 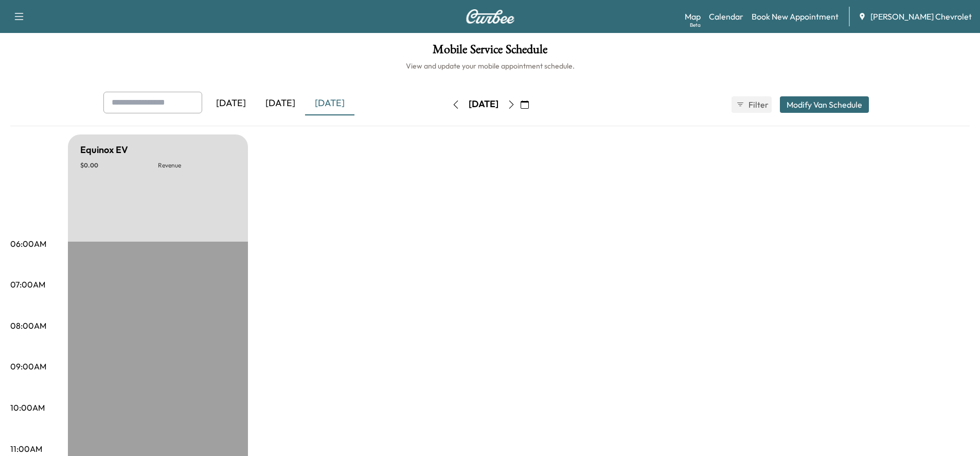 What do you see at coordinates (758, 105) in the screenshot?
I see `span: Filter` at bounding box center [758, 105].